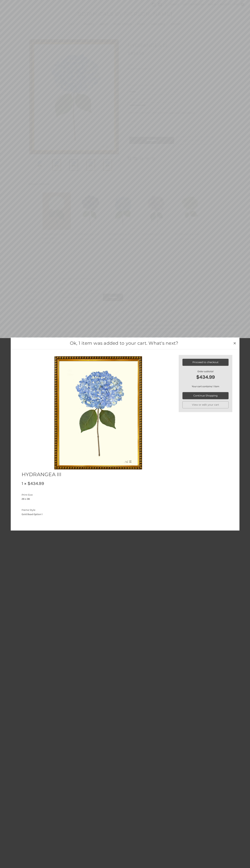  Describe the element at coordinates (205, 362) in the screenshot. I see `a: Proceed to checkout` at that location.